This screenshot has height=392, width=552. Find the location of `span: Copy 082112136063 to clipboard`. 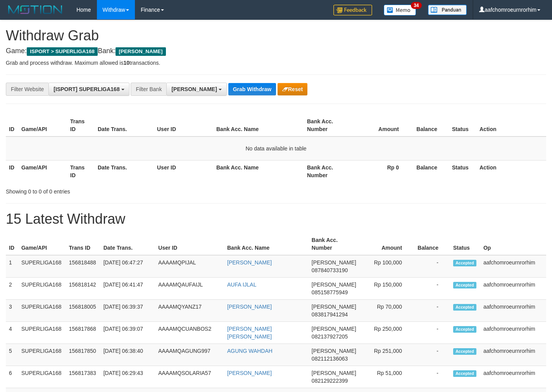

span: Copy 082112136063 to clipboard is located at coordinates (329, 358).